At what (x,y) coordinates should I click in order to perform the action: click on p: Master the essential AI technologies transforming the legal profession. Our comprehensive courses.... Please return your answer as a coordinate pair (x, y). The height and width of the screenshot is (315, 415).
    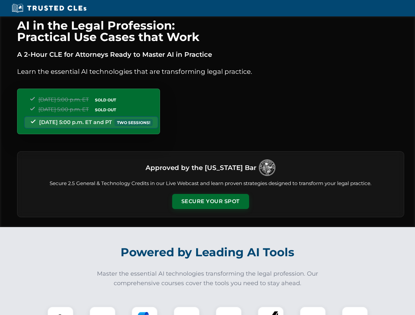
    Looking at the image, I should click on (208, 279).